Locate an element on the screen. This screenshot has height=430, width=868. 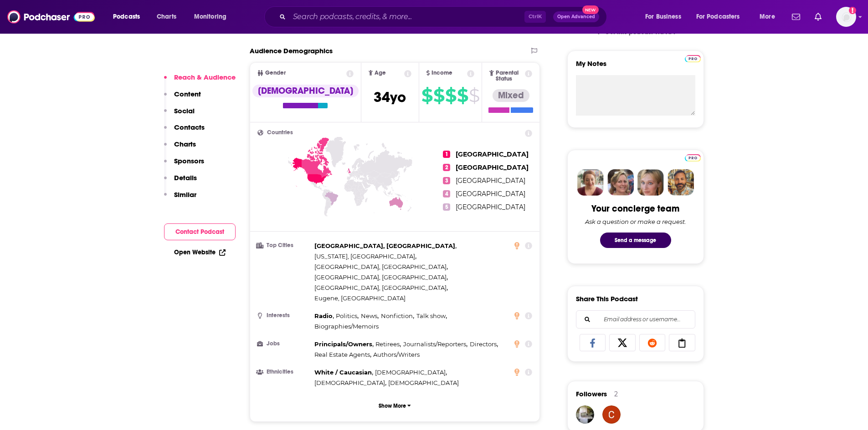
span: Charts is located at coordinates (166, 17).